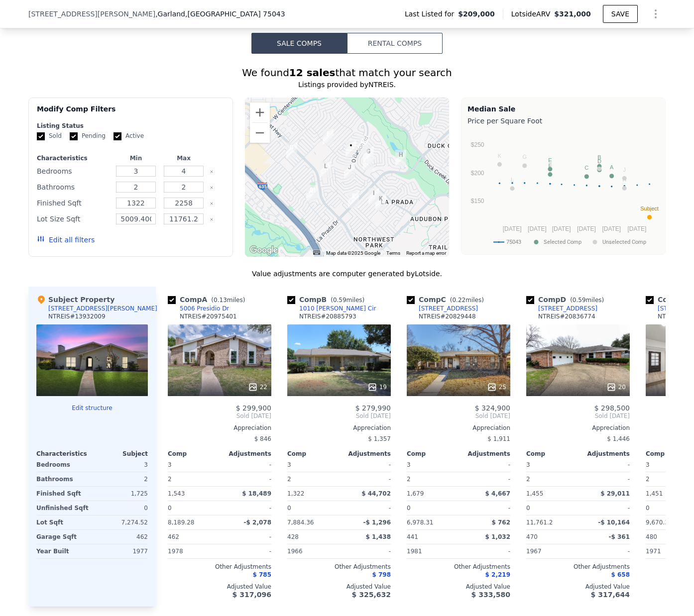  What do you see at coordinates (63, 551) in the screenshot?
I see `div: Year Built` at bounding box center [63, 551].